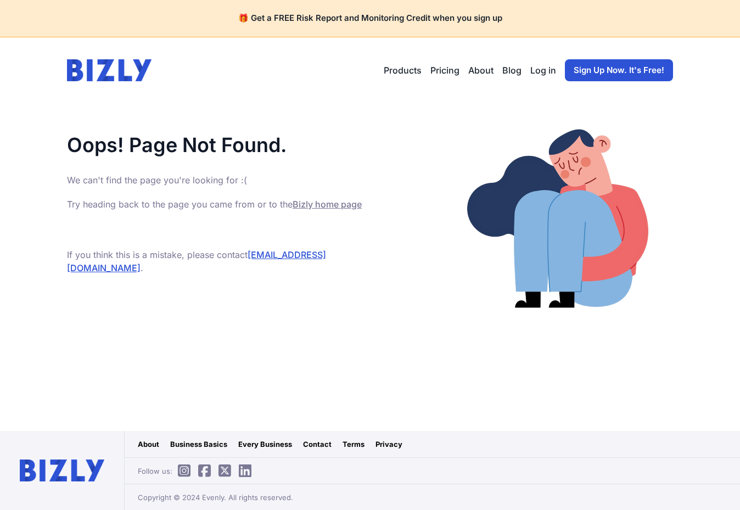  I want to click on p: Try heading back to the page you came from or to the, so click(219, 204).